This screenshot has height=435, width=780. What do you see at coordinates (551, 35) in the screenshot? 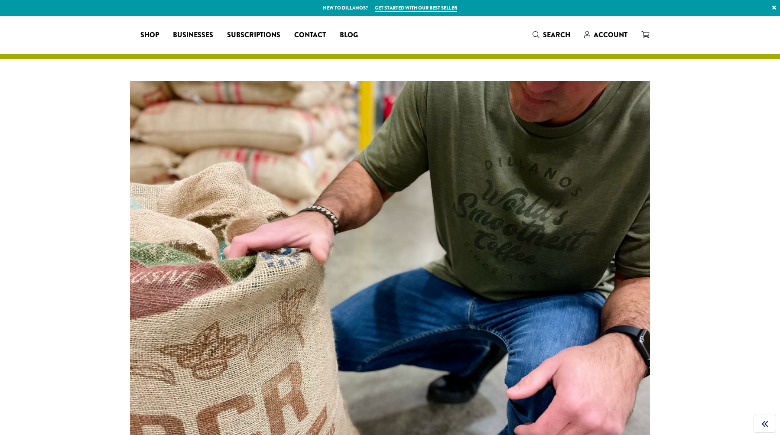
I see `a: Search` at bounding box center [551, 35].